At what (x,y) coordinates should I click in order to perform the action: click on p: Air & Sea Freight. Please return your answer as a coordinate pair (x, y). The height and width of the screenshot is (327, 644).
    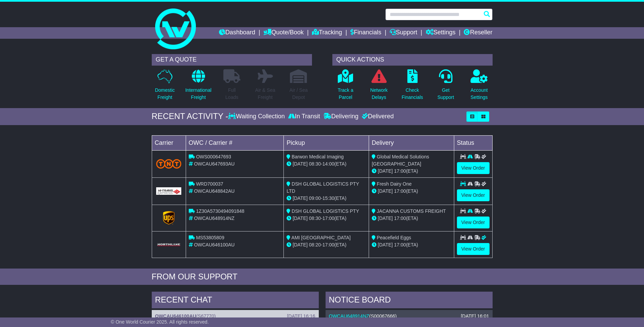
    Looking at the image, I should click on (265, 94).